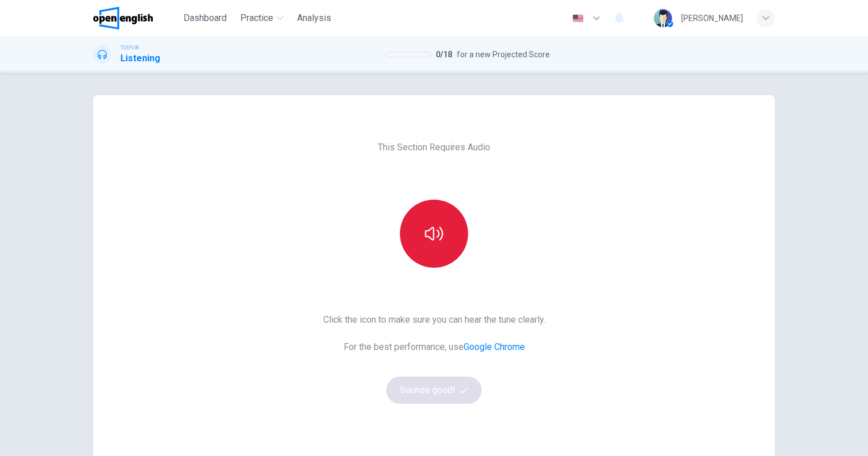 The height and width of the screenshot is (456, 868). I want to click on span: 0 / 18, so click(444, 55).